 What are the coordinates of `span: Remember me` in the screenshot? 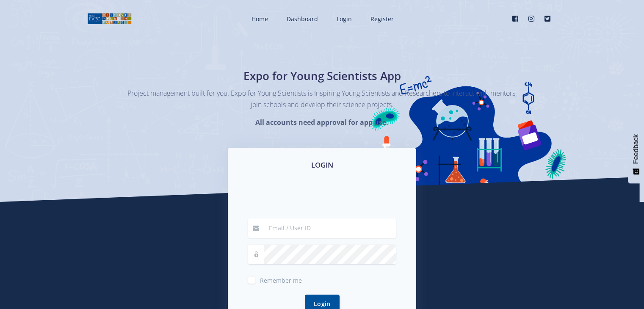 It's located at (281, 280).